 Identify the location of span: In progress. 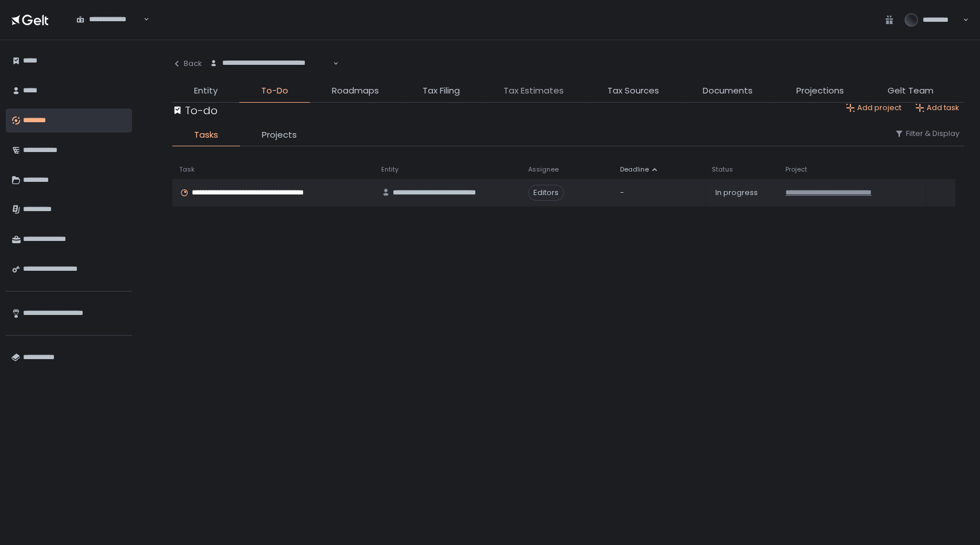
(737, 192).